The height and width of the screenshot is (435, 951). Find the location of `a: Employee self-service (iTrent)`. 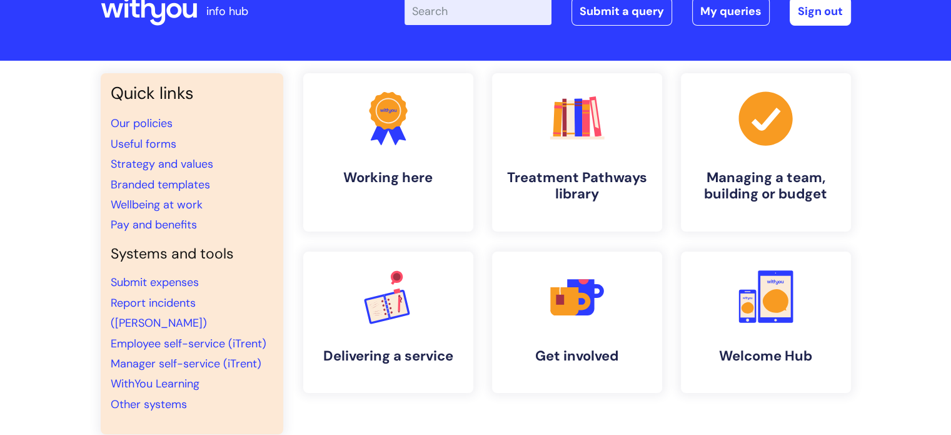

a: Employee self-service (iTrent) is located at coordinates (188, 343).